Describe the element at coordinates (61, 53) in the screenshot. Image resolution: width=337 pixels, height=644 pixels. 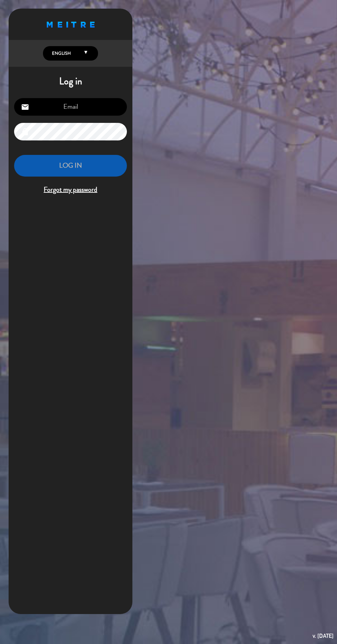
I see `span: English` at that location.